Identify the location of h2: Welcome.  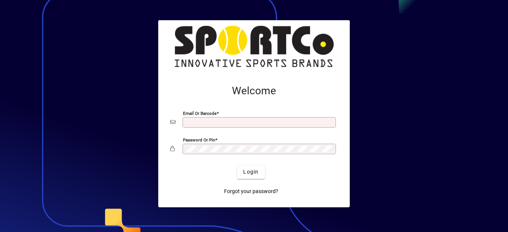
(254, 91).